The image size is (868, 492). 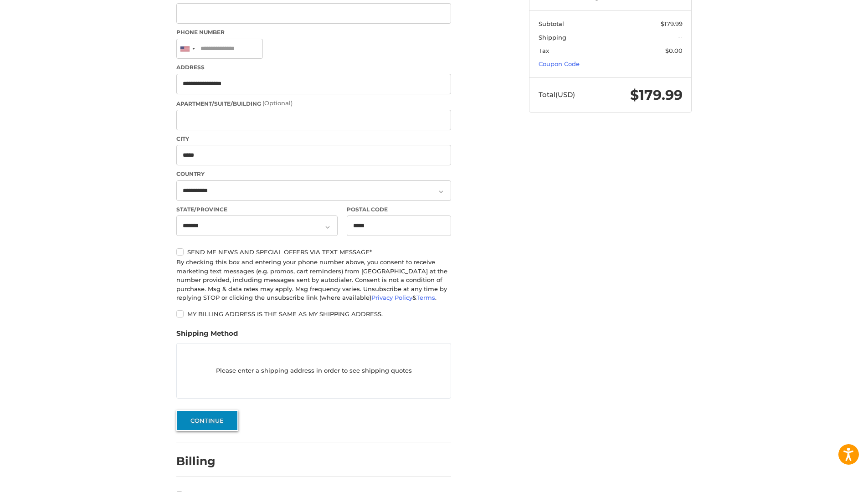 What do you see at coordinates (314, 252) in the screenshot?
I see `label: Send me news and special offers via text message*` at bounding box center [314, 252].